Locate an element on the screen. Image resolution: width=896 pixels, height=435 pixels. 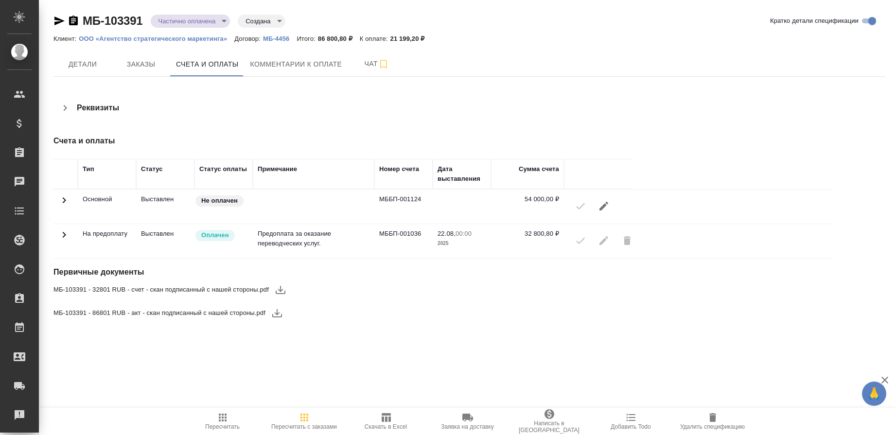
span: Детали is located at coordinates (83, 64).